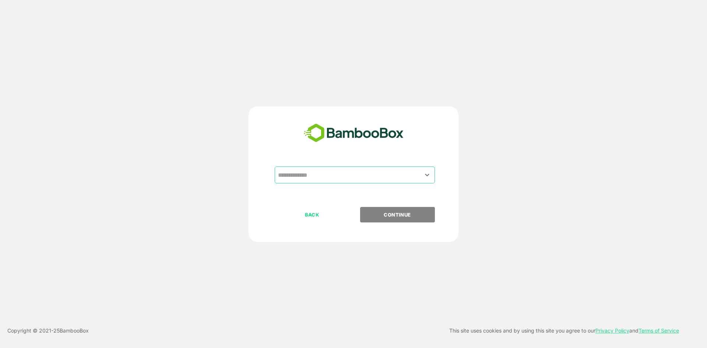 Image resolution: width=707 pixels, height=348 pixels. What do you see at coordinates (398, 215) in the screenshot?
I see `p: CONTINUE` at bounding box center [398, 215].